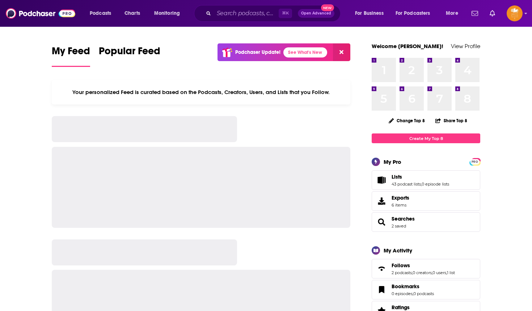 Image resolution: width=532 pixels, height=311 pixels. What do you see at coordinates (71, 56) in the screenshot?
I see `a: My Feed` at bounding box center [71, 56].